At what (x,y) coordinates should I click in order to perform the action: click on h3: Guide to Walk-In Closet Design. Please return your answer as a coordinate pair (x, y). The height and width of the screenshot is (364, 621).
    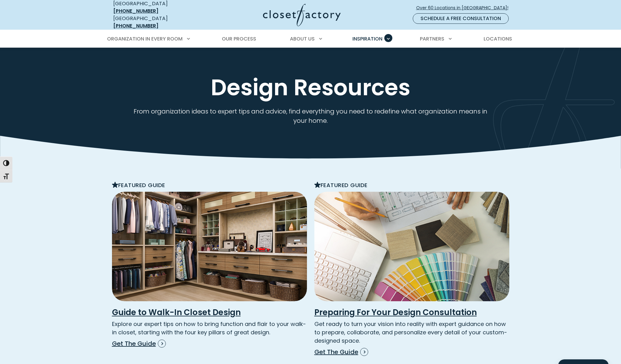
    Looking at the image, I should click on (210, 312).